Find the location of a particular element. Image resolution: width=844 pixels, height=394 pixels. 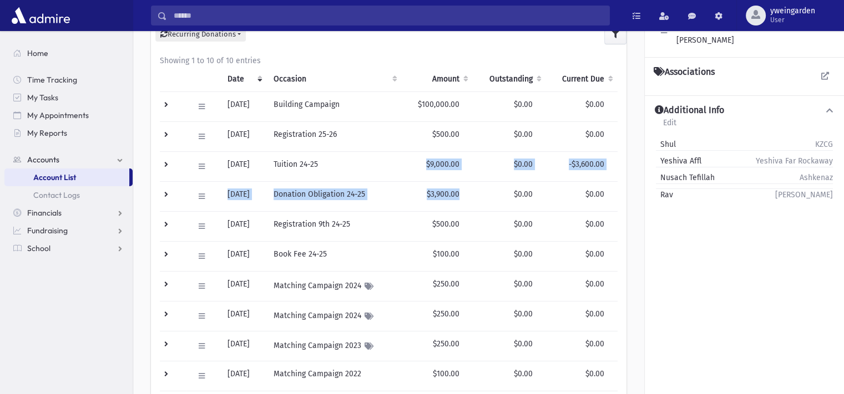

td: Registration 9th 24-25 is located at coordinates (334, 226).